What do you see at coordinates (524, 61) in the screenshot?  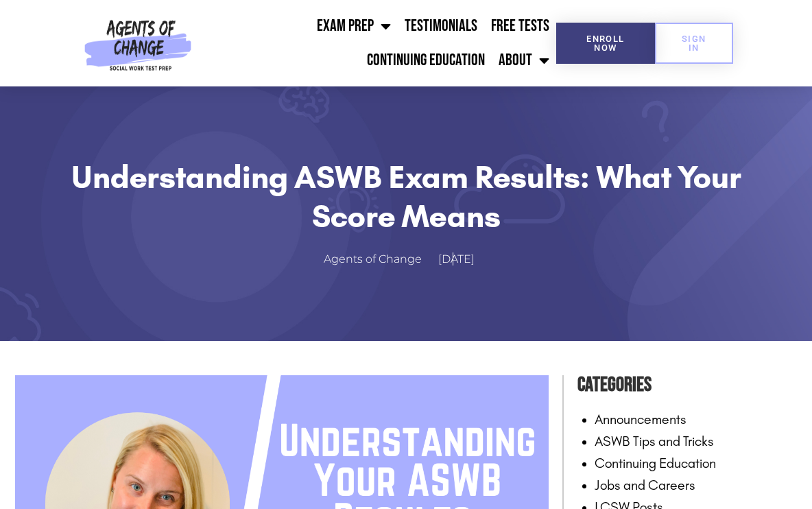 I see `a: About` at bounding box center [524, 61].